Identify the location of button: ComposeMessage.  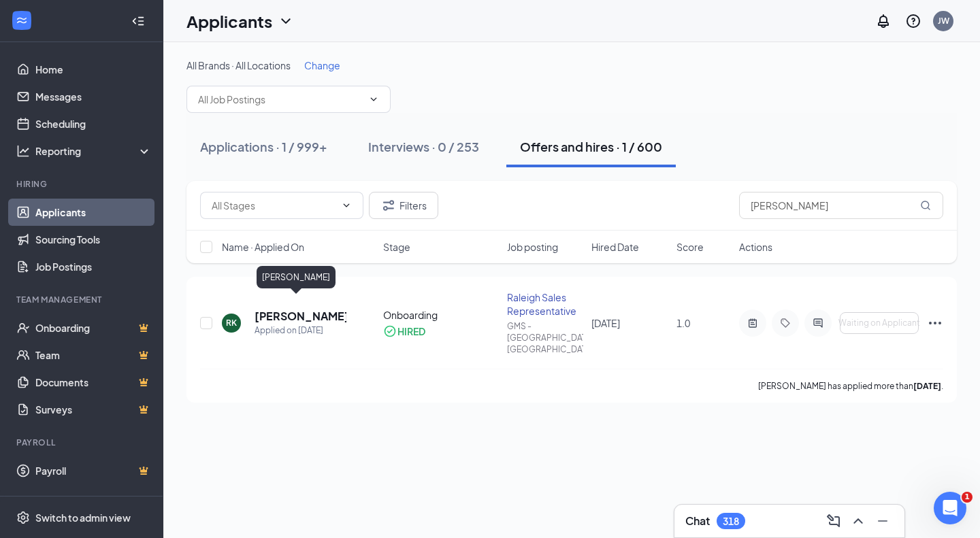
(834, 521).